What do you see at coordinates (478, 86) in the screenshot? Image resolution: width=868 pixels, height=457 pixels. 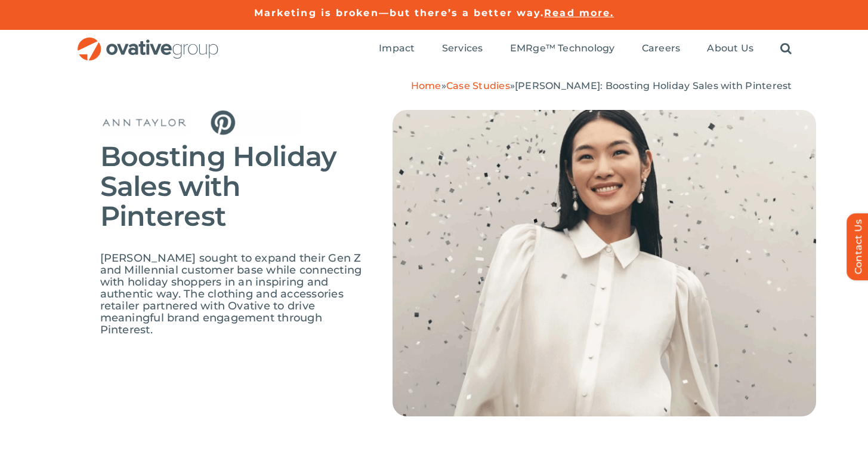 I see `a: Case Studies` at bounding box center [478, 86].